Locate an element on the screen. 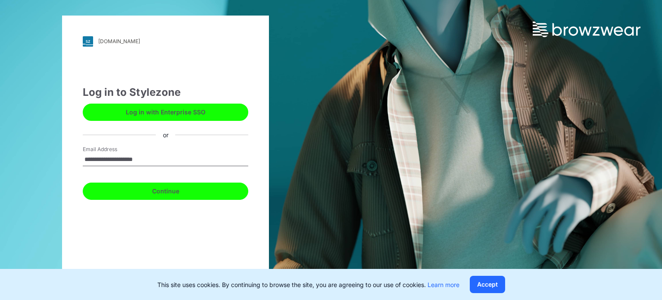 Image resolution: width=662 pixels, height=300 pixels. button: Continue is located at coordinates (166, 191).